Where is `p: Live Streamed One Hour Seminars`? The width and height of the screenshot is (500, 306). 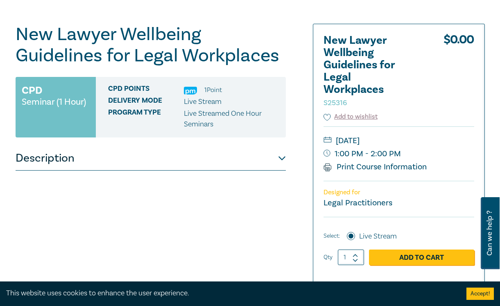
p: Live Streamed One Hour Seminars is located at coordinates (232, 119).